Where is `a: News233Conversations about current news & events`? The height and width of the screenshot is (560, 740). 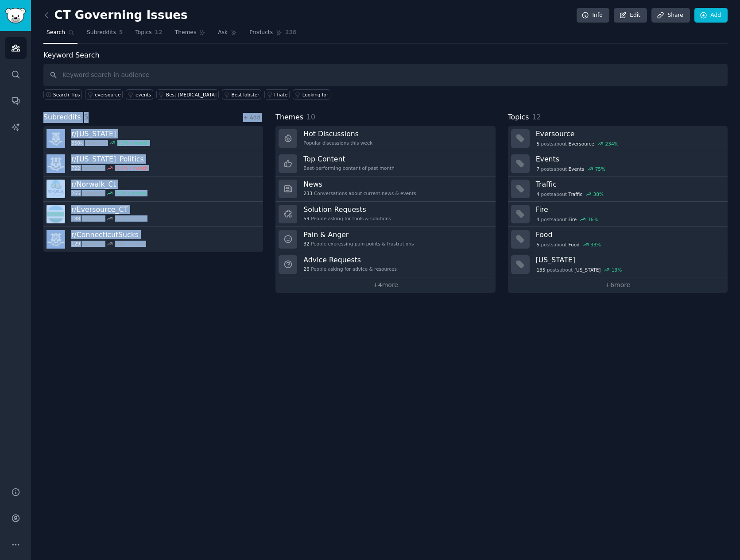 a: News233Conversations about current news & events is located at coordinates (385, 189).